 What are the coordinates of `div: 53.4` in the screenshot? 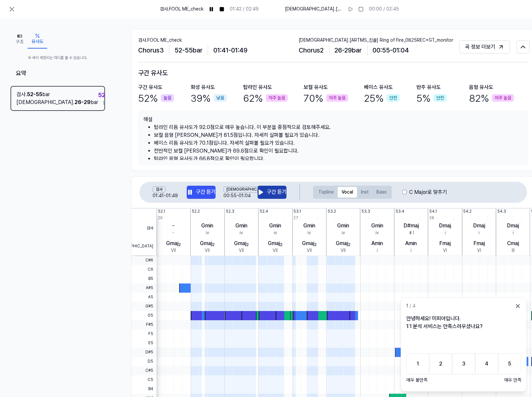 It's located at (400, 211).